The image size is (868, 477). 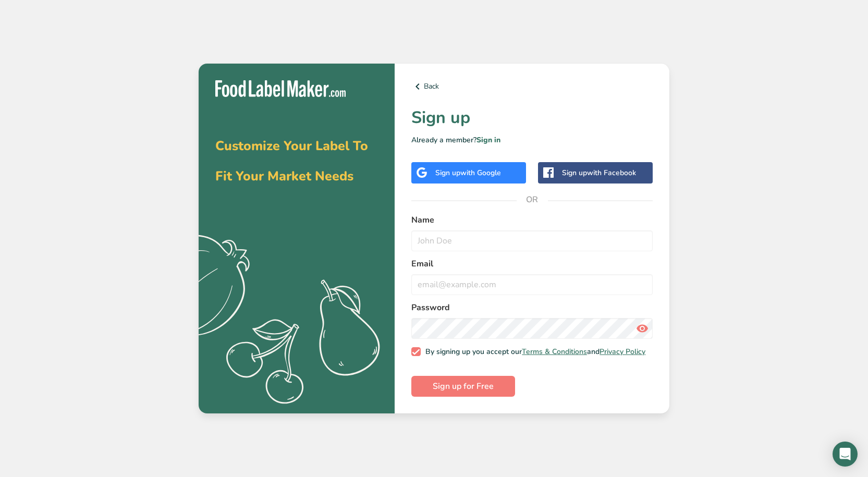 I want to click on a: Privacy Policy, so click(x=622, y=351).